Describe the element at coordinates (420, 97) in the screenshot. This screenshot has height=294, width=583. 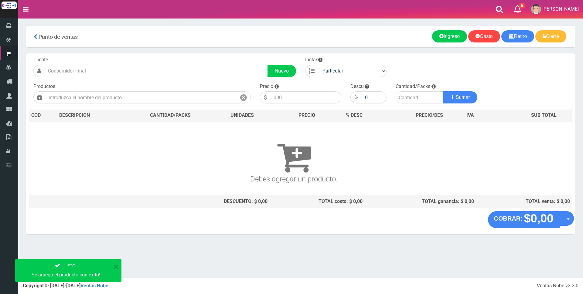
I see `input: Cantidad` at that location.